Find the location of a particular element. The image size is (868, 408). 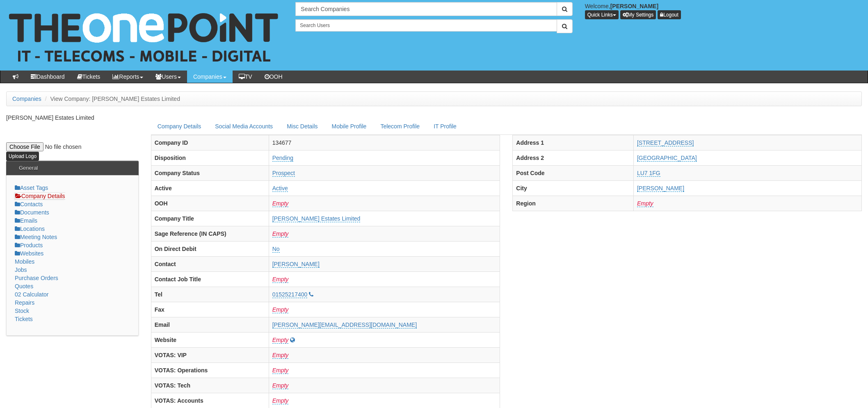

a: Social Media Accounts is located at coordinates (243, 126).